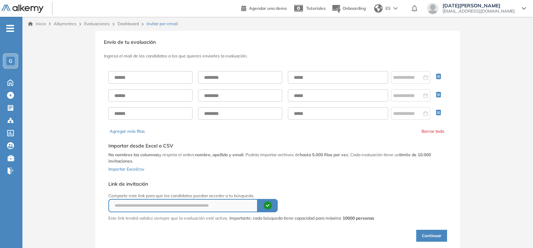 The width and height of the screenshot is (533, 248). Describe the element at coordinates (270, 158) in the screenshot. I see `b: límite de 10.000 invitaciones` at that location.